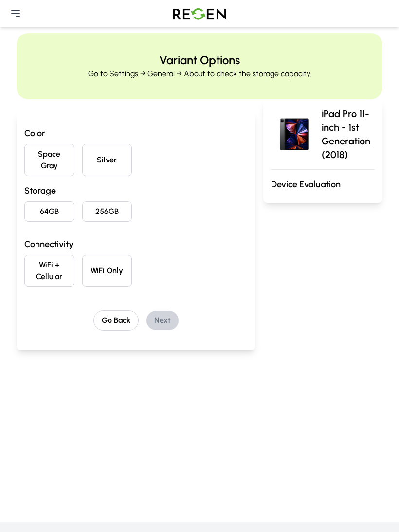 The height and width of the screenshot is (532, 399). What do you see at coordinates (107, 212) in the screenshot?
I see `button: 256GB` at bounding box center [107, 212].